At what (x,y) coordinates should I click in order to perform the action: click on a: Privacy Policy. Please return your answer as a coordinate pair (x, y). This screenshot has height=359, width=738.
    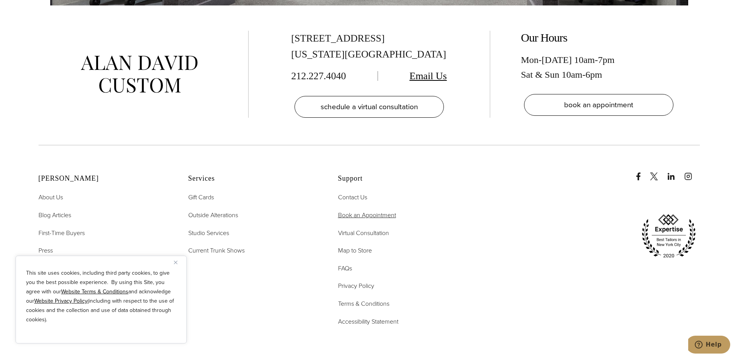
    Looking at the image, I should click on (356, 286).